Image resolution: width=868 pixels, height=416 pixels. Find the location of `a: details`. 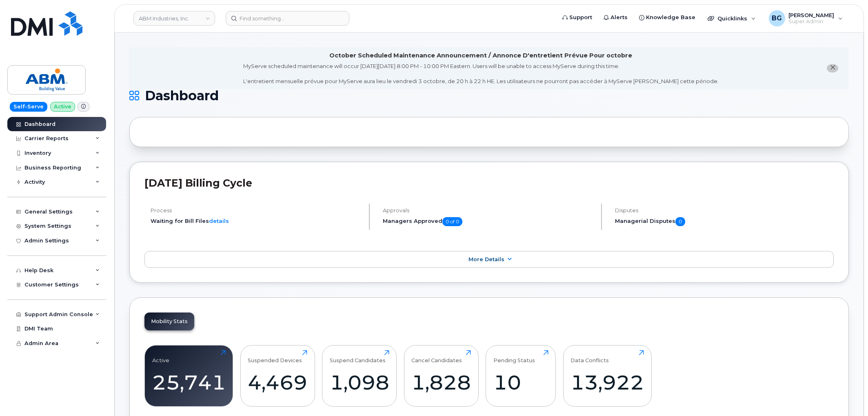

a: details is located at coordinates (218, 221).